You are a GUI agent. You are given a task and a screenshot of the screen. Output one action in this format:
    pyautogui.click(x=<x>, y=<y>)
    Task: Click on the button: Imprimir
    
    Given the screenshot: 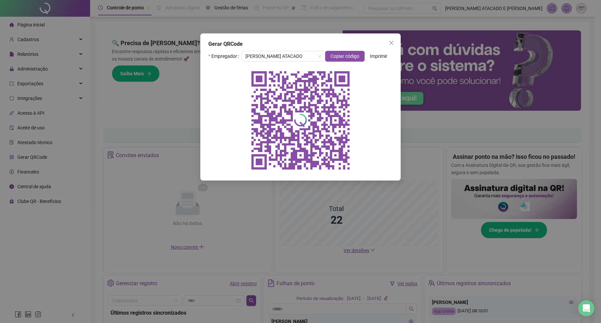 What is the action you would take?
    pyautogui.click(x=379, y=56)
    